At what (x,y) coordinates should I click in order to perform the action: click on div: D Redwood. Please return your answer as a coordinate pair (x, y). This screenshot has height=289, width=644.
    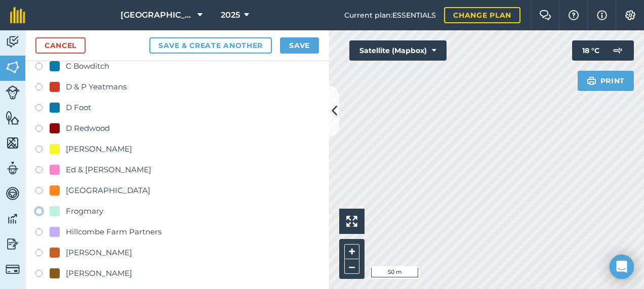
    Looking at the image, I should click on (88, 128).